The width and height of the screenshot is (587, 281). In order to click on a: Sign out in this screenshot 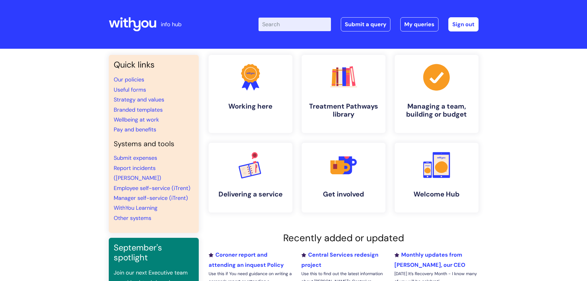, I will do `click(463, 24)`.